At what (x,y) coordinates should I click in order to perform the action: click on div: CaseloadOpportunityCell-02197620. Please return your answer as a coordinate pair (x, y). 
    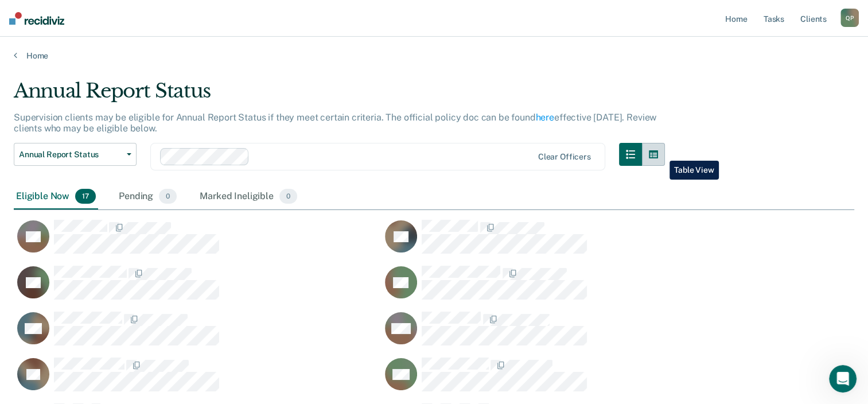
    Looking at the image, I should click on (197, 288).